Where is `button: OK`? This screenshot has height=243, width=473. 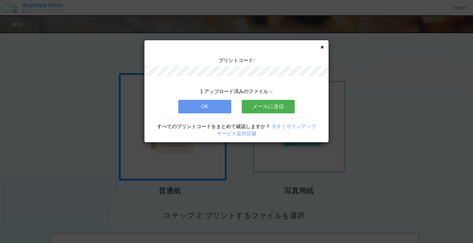 button: OK is located at coordinates (205, 107).